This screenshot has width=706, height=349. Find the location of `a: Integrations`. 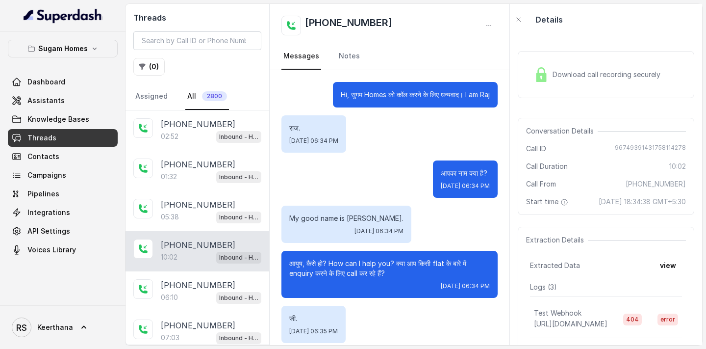

a: Integrations is located at coordinates (63, 212).